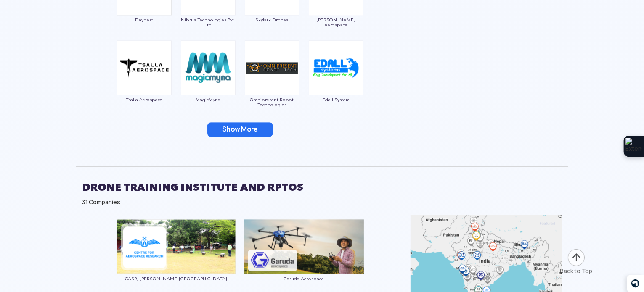  Describe the element at coordinates (208, 83) in the screenshot. I see `a: MagicMyna` at that location.